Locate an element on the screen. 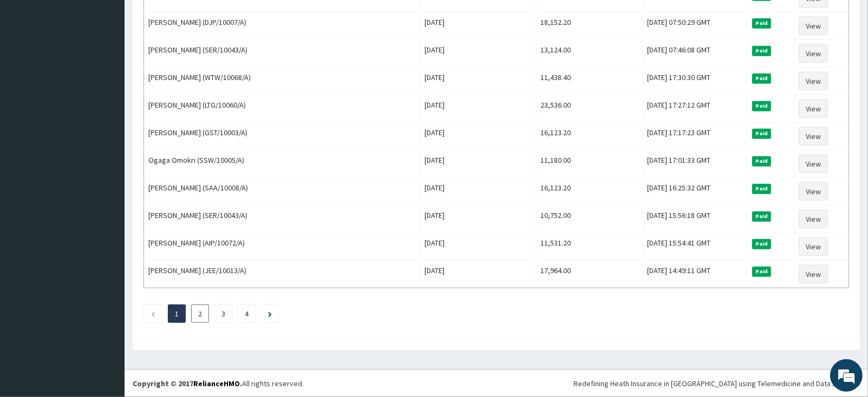 This screenshot has height=397, width=868. td: 13,124.00 is located at coordinates (589, 53).